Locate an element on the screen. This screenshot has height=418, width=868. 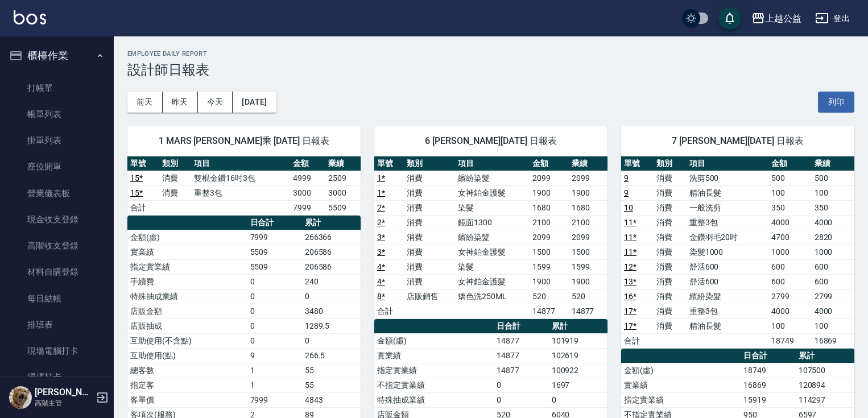
td: 2509 is located at coordinates (343, 178).